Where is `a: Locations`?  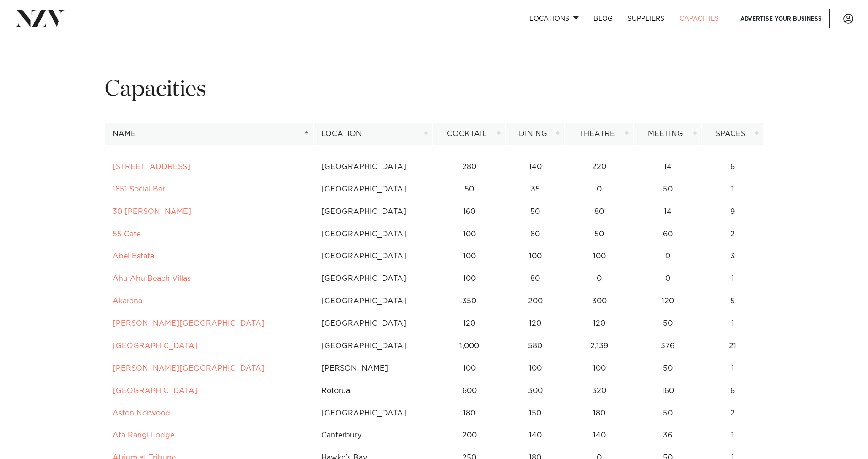 a: Locations is located at coordinates (555, 18).